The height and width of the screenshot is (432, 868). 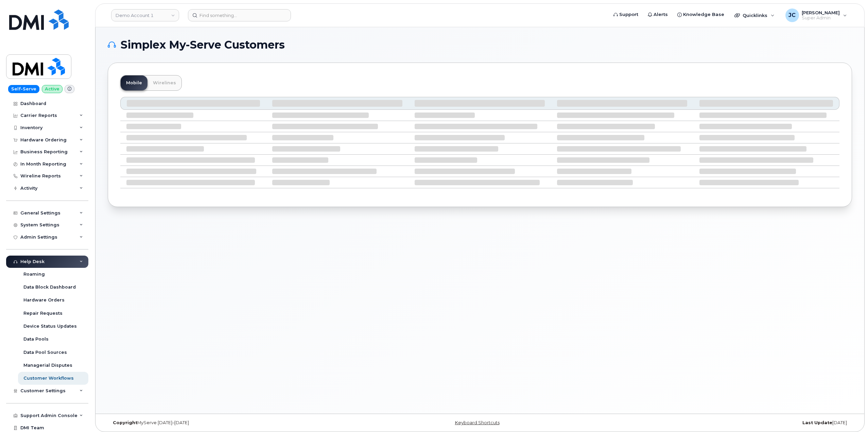 I want to click on a: Mobile, so click(x=134, y=83).